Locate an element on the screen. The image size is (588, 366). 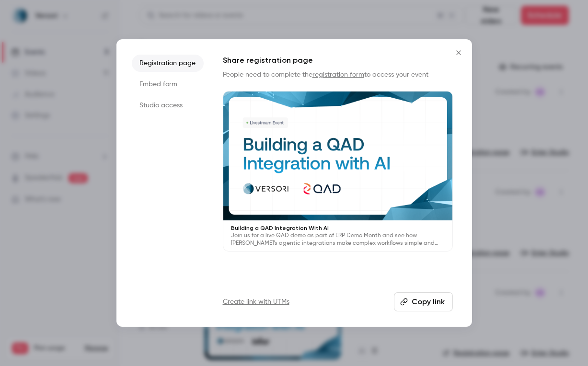
h1: Share registration page is located at coordinates (338, 60).